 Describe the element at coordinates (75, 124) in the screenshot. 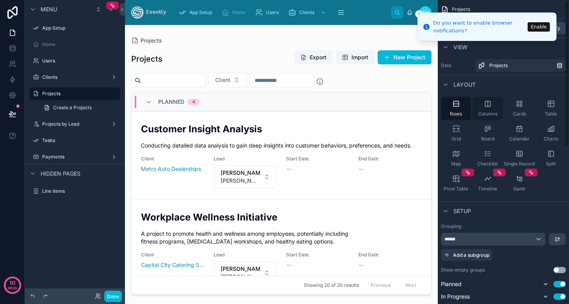

I see `label: Projects by Lead` at that location.